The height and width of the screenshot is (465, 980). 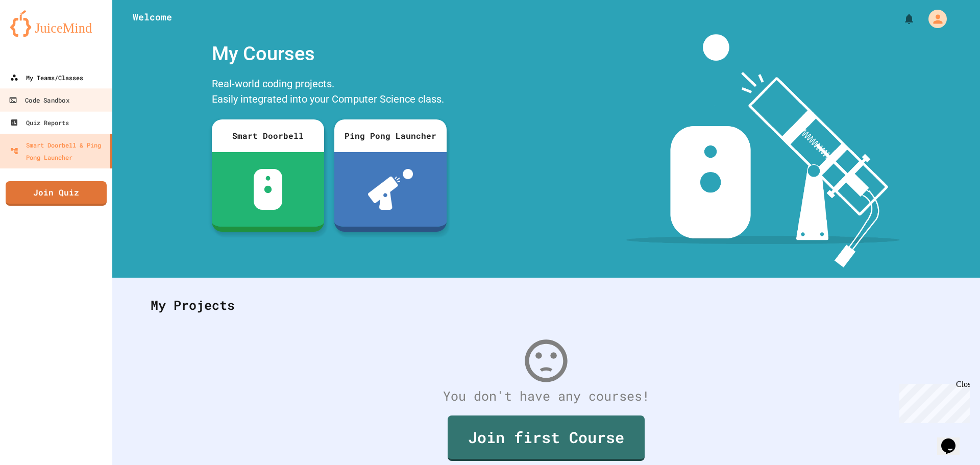 I want to click on img: sdb-white.svg, so click(x=268, y=190).